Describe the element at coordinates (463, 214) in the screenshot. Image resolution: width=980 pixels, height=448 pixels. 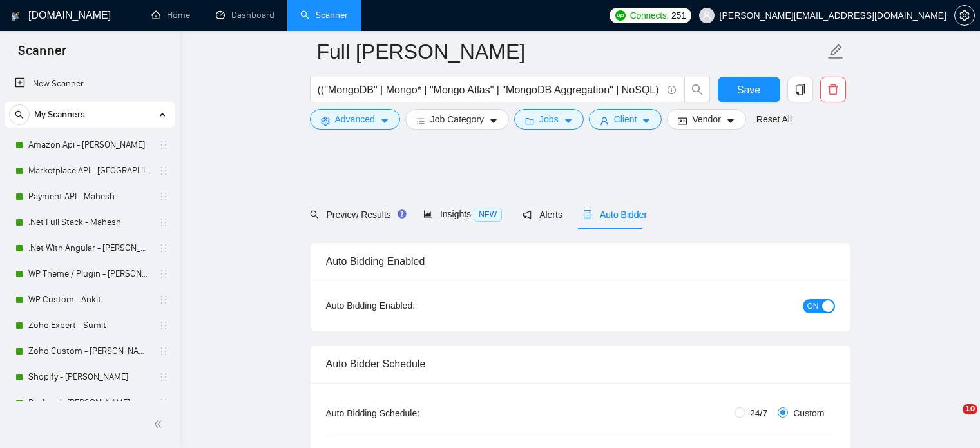
I see `span: Insights` at that location.